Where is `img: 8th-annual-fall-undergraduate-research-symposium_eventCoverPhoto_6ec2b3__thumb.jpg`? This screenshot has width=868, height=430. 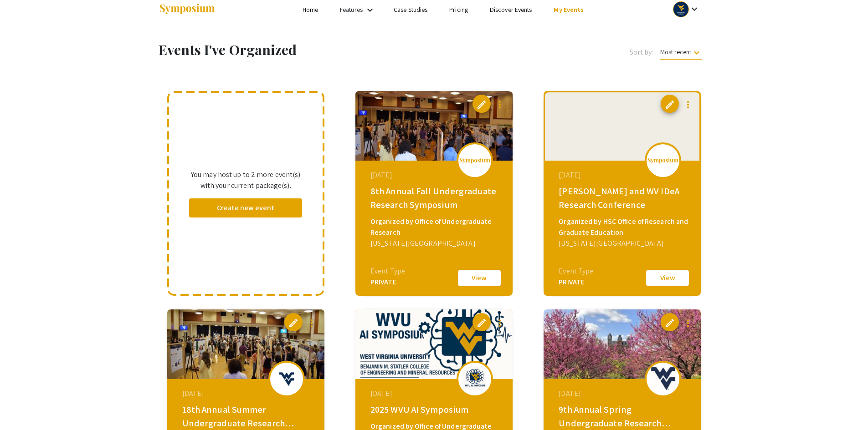
img: 8th-annual-fall-undergraduate-research-symposium_eventCoverPhoto_6ec2b3__thumb.jpg is located at coordinates (434, 125).